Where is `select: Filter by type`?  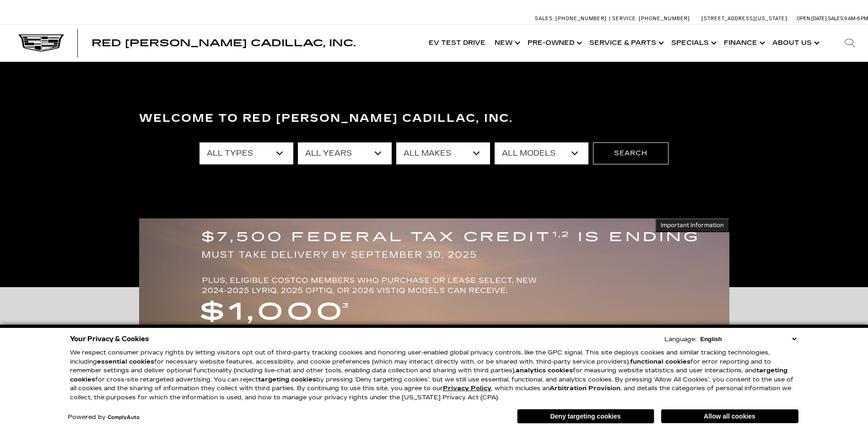
select: Filter by type is located at coordinates (247, 154).